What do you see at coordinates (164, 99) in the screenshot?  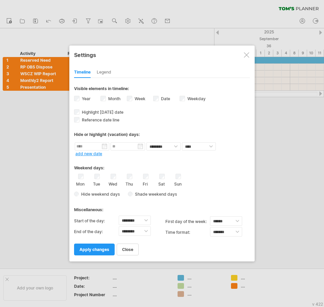 I see `label: Date` at bounding box center [164, 99].